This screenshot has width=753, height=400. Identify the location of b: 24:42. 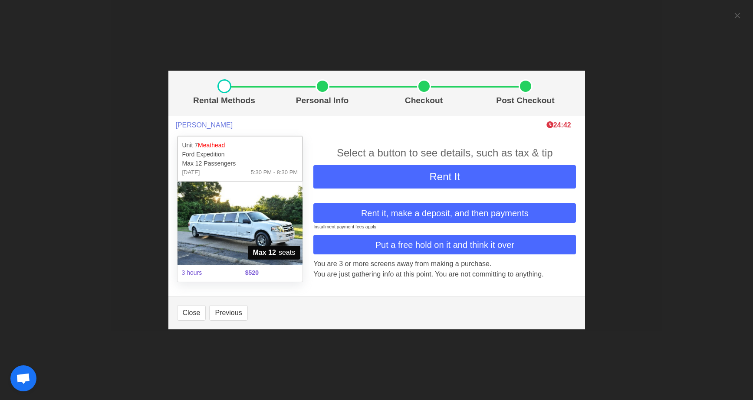
(558, 125).